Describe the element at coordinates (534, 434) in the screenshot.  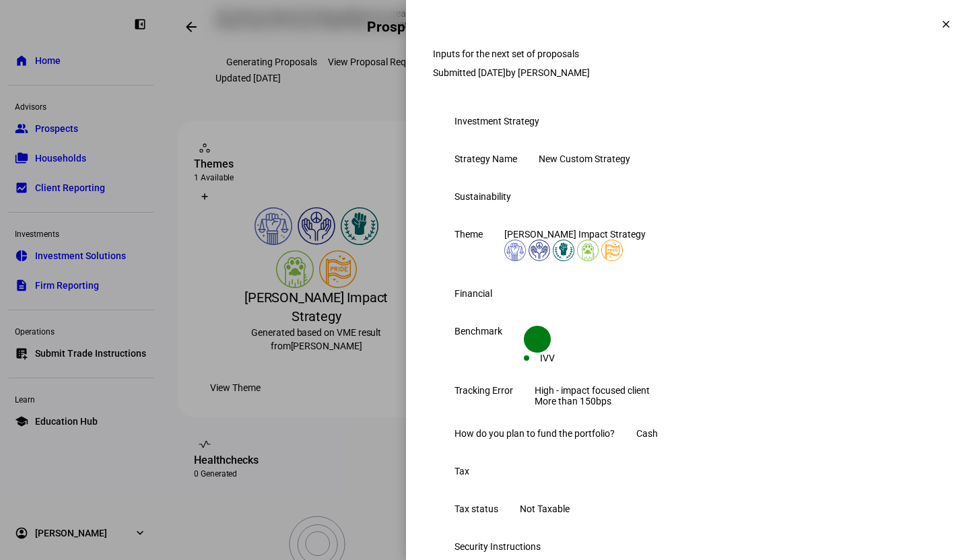
I see `div: How do you plan to fund the portfolio?` at that location.